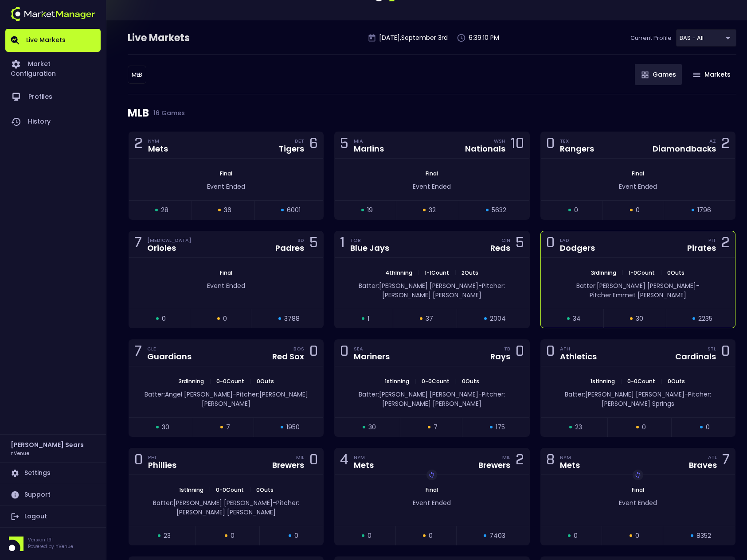 The image size is (747, 560). I want to click on div: Padres, so click(289, 248).